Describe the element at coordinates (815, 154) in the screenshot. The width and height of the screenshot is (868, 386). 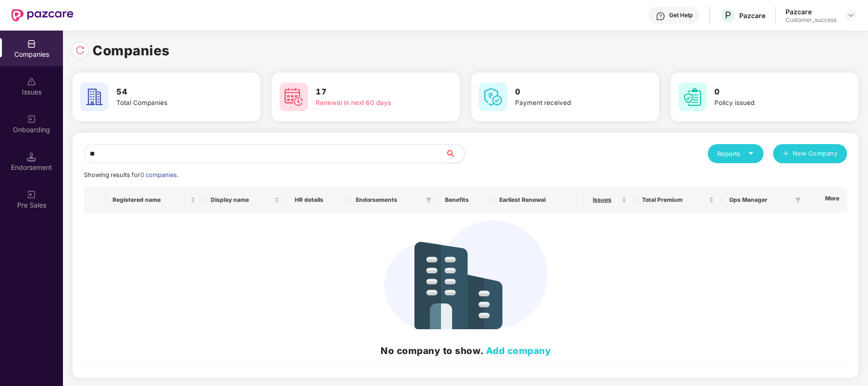
I see `span: New Company` at that location.